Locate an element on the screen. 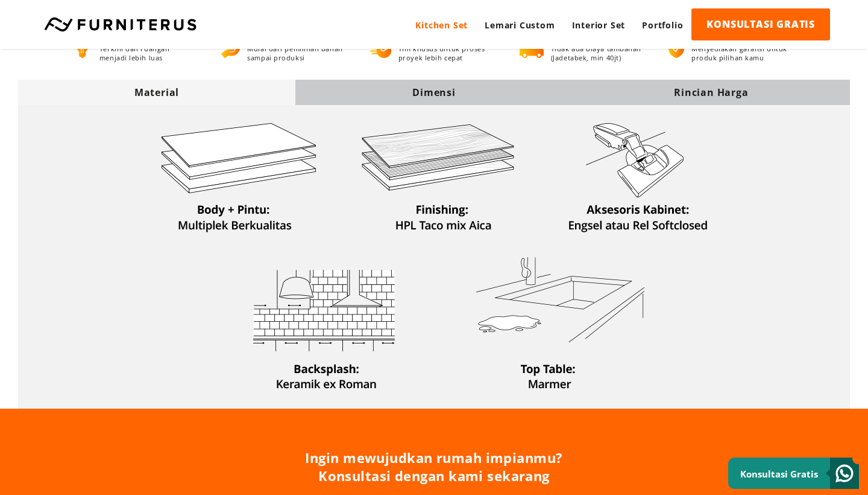 This screenshot has height=495, width=868. p: Tidak ada biaya tambahan (Jadetabek, min 40jt) is located at coordinates (599, 53).